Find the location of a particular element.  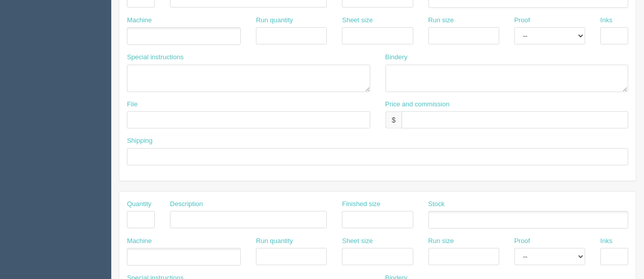

label: Description is located at coordinates (186, 204).